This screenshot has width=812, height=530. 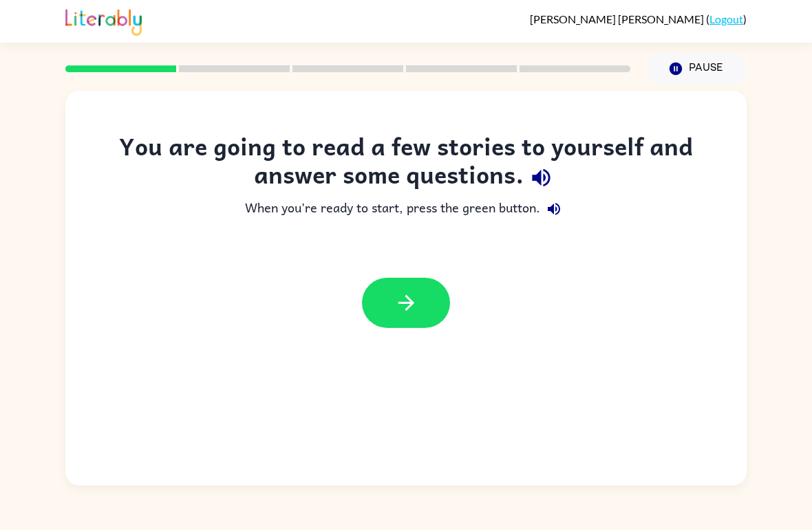 I want to click on button: Pause, so click(x=696, y=69).